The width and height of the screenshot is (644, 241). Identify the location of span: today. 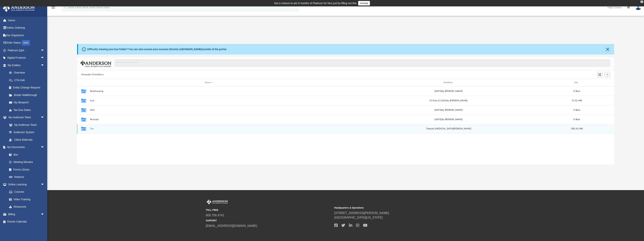
(429, 129).